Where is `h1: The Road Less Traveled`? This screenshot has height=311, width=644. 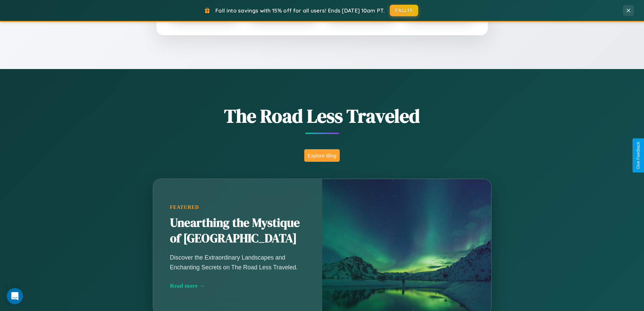
h1: The Road Less Traveled is located at coordinates (322, 116).